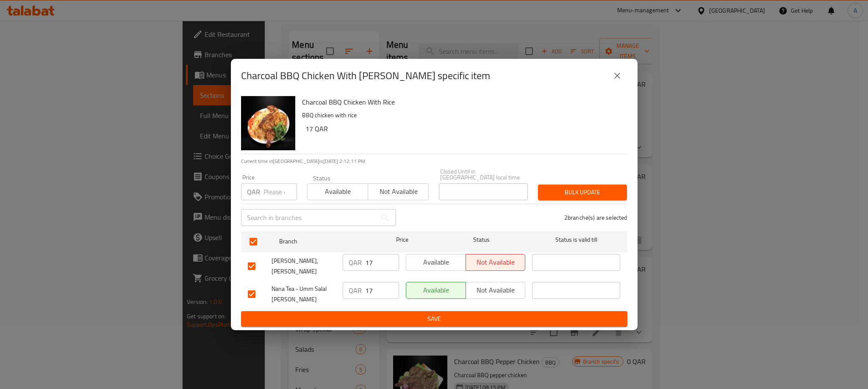 The width and height of the screenshot is (868, 389). What do you see at coordinates (434, 318) in the screenshot?
I see `span: Save` at bounding box center [434, 318].